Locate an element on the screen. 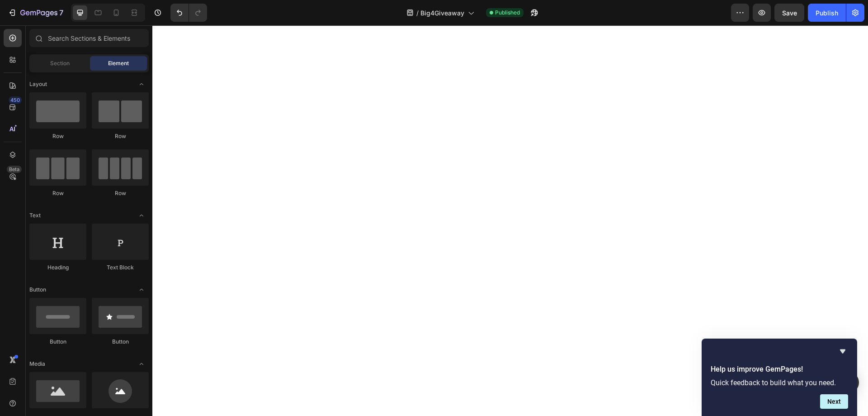 This screenshot has width=868, height=416. button: Publish is located at coordinates (827, 13).